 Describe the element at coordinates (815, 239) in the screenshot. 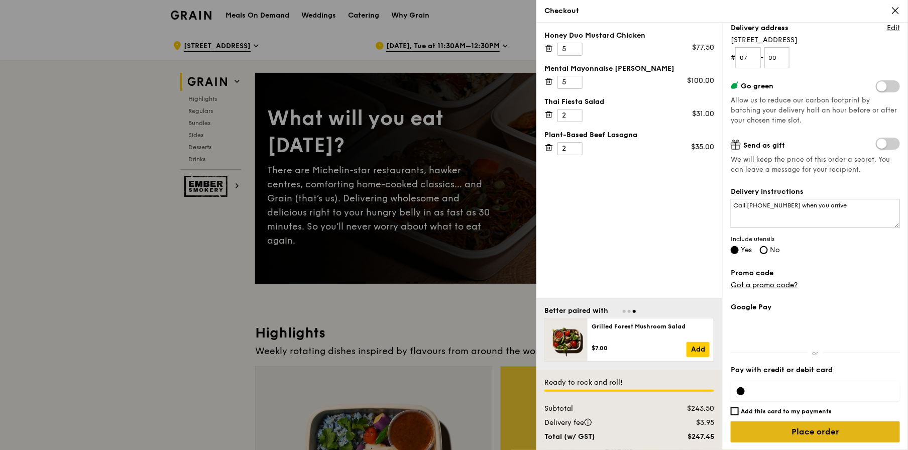

I see `span: Include utensils` at that location.